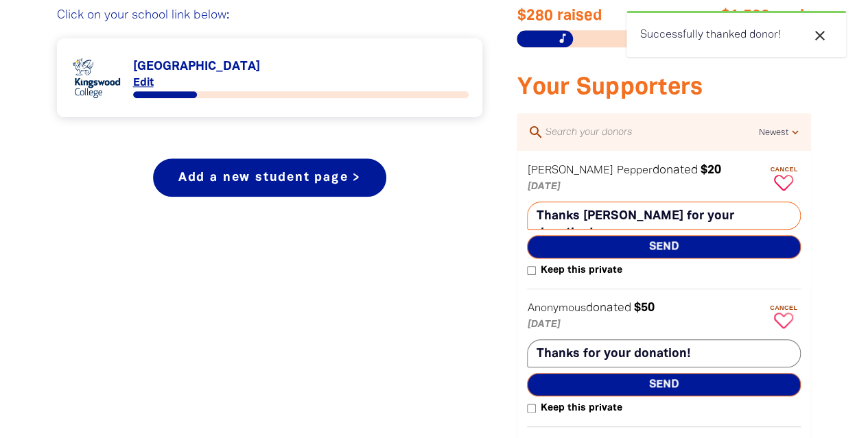 This screenshot has height=438, width=868. Describe the element at coordinates (270, 16) in the screenshot. I see `p: Click on your school link below:` at that location.